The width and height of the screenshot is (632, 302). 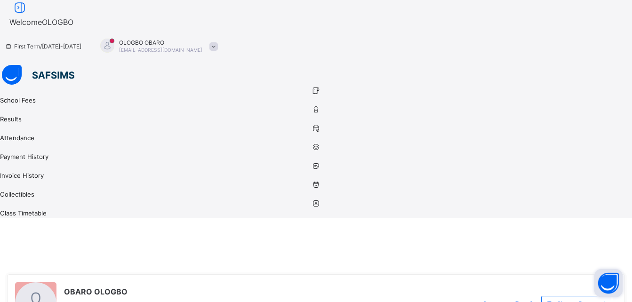 What do you see at coordinates (96, 292) in the screenshot?
I see `span: OBARO OLOGBO` at bounding box center [96, 292].